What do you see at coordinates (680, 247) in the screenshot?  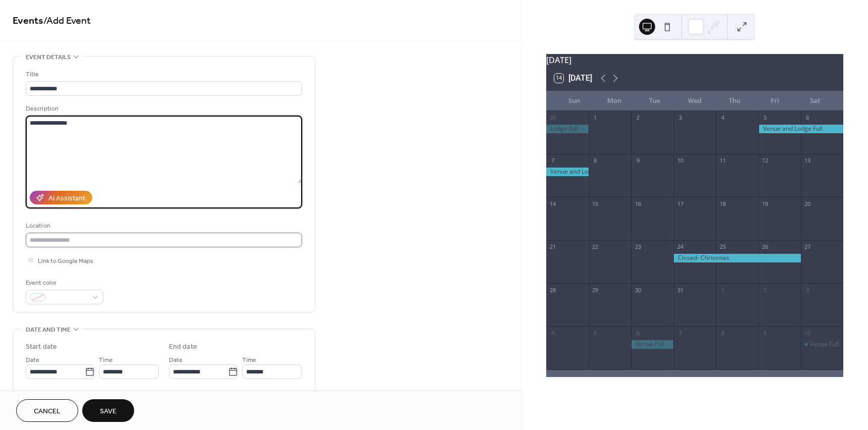 I see `div: 24` at bounding box center [680, 247].